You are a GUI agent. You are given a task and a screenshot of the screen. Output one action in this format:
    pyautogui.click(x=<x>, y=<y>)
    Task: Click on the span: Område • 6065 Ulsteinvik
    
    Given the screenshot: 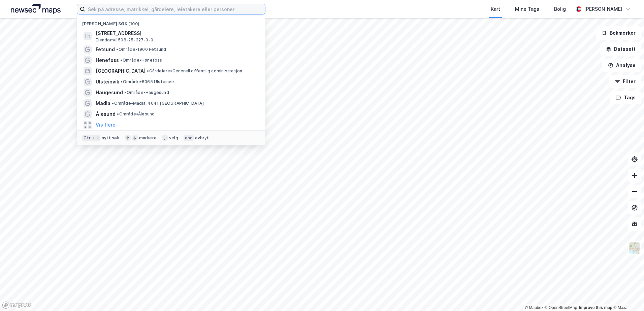 What is the action you would take?
    pyautogui.click(x=147, y=82)
    